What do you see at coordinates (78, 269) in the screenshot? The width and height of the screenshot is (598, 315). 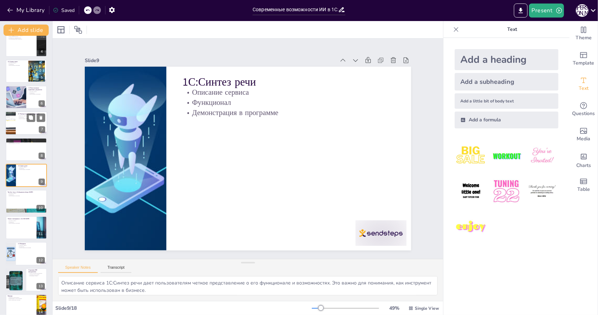 I see `button: Speaker Notes` at bounding box center [78, 269].